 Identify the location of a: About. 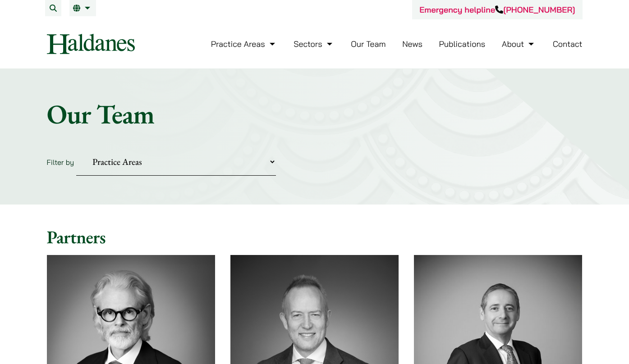
(519, 43).